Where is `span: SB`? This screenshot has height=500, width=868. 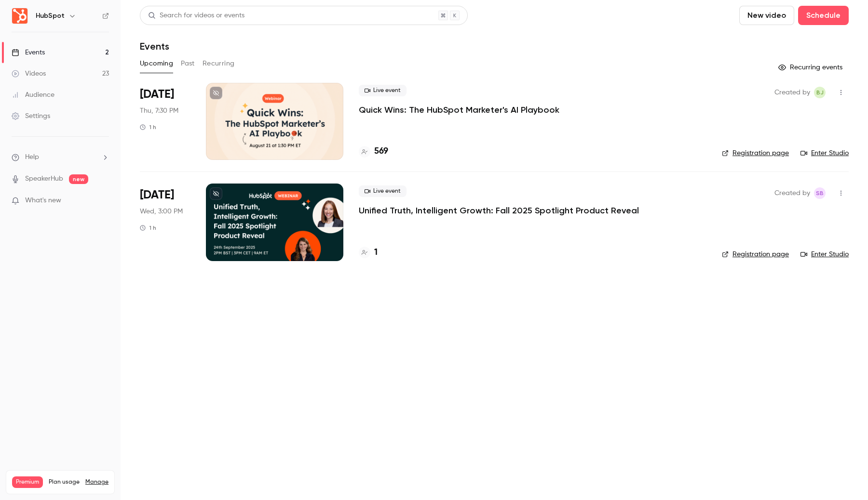 span: SB is located at coordinates (820, 193).